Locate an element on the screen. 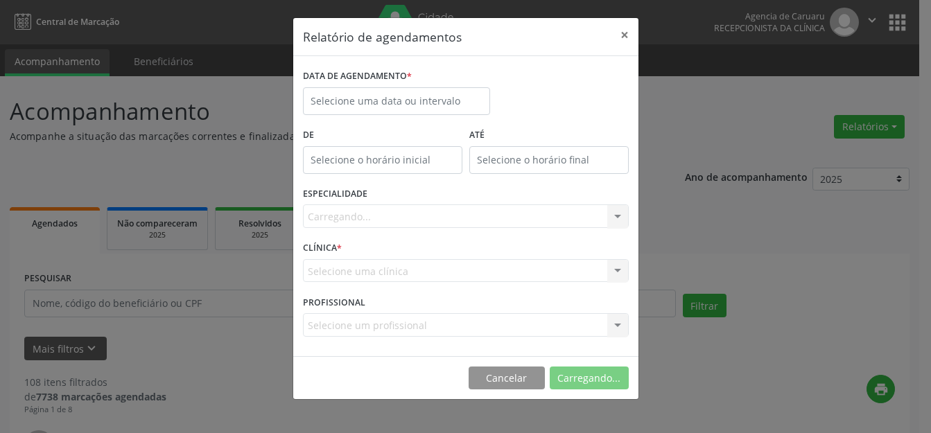  input: Selecione o horário final is located at coordinates (549, 160).